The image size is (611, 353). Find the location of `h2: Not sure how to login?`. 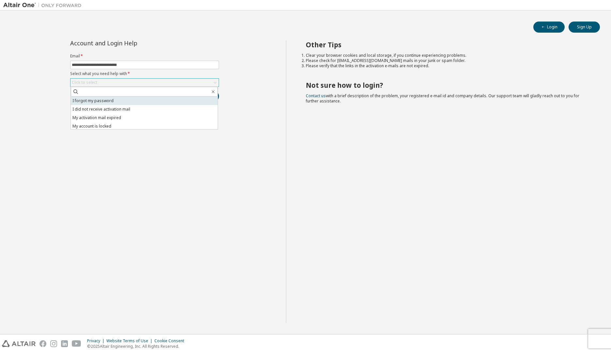

h2: Not sure how to login? is located at coordinates (447, 85).